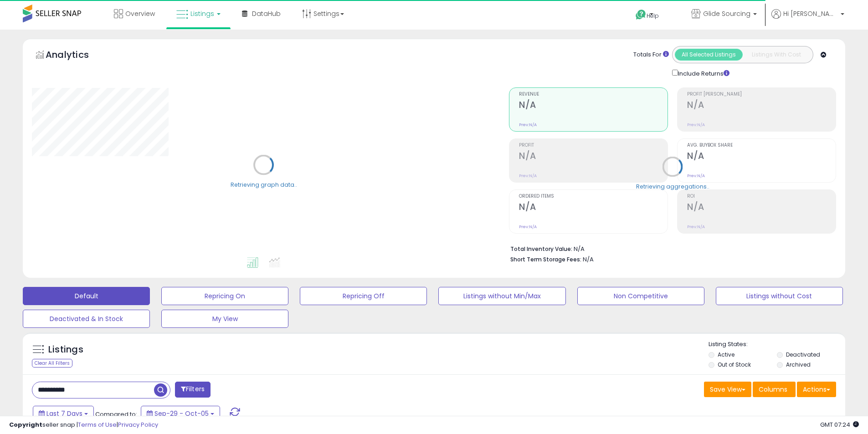 The width and height of the screenshot is (868, 434). Describe the element at coordinates (803, 354) in the screenshot. I see `label: Deactivated` at that location.